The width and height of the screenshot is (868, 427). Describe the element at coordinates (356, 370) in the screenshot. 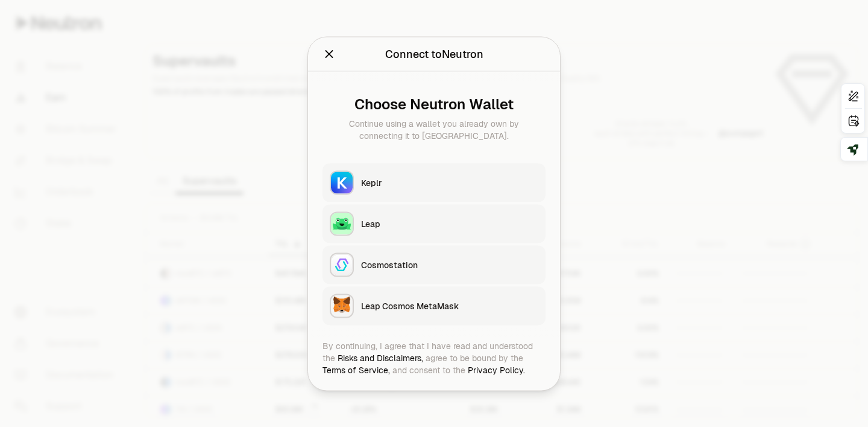

I see `a: Terms of Service,` at that location.